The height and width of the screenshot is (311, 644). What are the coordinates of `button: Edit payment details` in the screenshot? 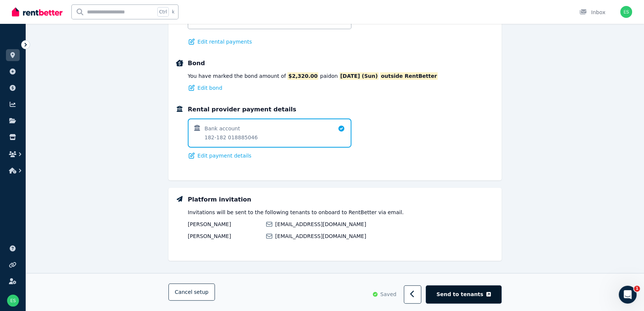 It's located at (219, 156).